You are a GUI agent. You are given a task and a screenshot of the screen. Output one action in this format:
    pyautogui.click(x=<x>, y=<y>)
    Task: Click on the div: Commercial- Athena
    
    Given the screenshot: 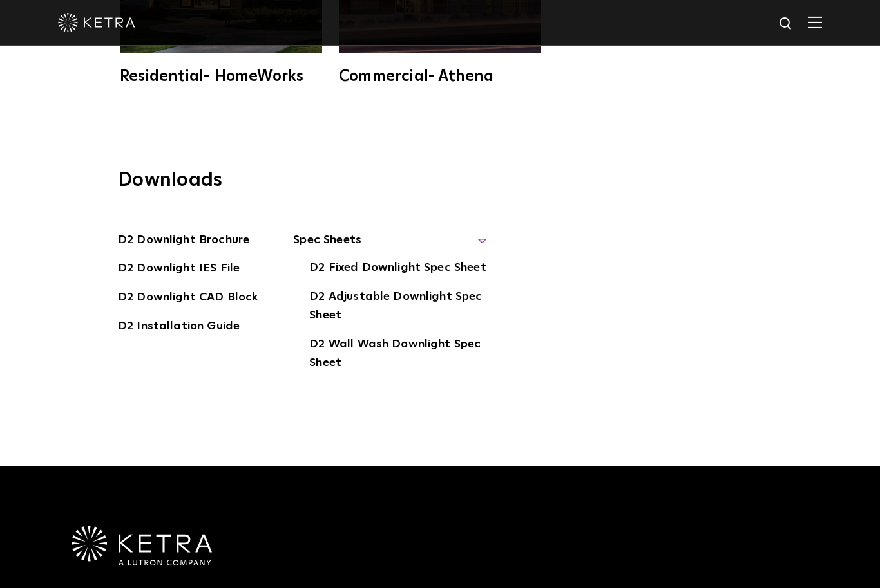 What is the action you would take?
    pyautogui.click(x=440, y=76)
    